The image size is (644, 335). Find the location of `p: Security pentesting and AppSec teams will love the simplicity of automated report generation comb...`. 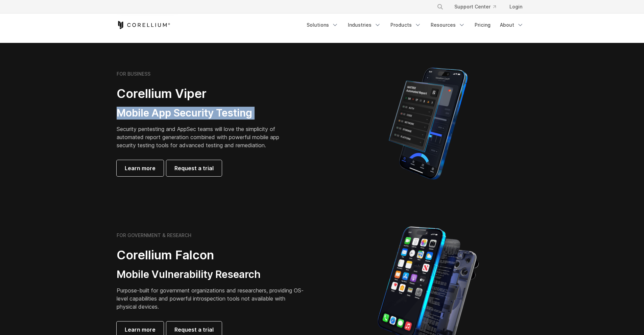

p: Security pentesting and AppSec teams will love the simplicity of automated report generation comb... is located at coordinates (203, 137).